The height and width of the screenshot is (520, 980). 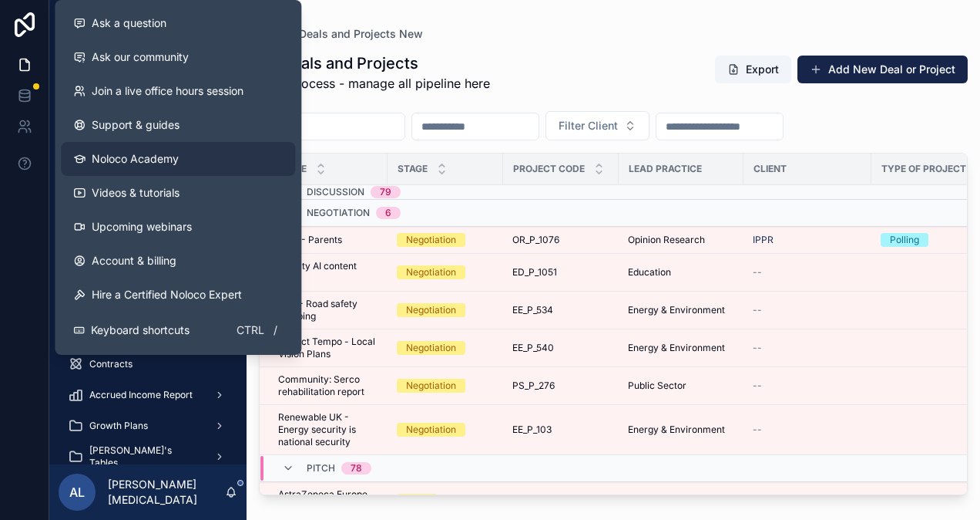 I want to click on span: Negotiation, so click(x=339, y=213).